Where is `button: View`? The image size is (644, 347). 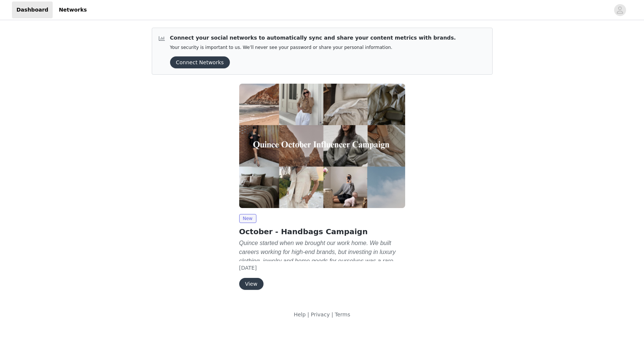
button: View is located at coordinates (251, 284).